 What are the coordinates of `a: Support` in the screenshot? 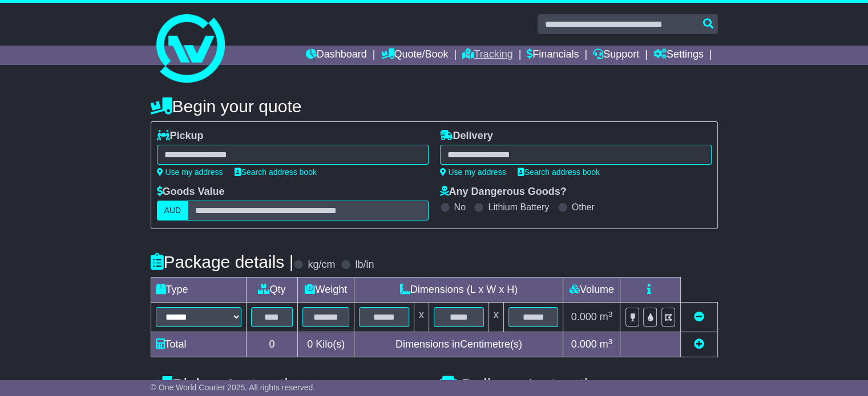 It's located at (615, 56).